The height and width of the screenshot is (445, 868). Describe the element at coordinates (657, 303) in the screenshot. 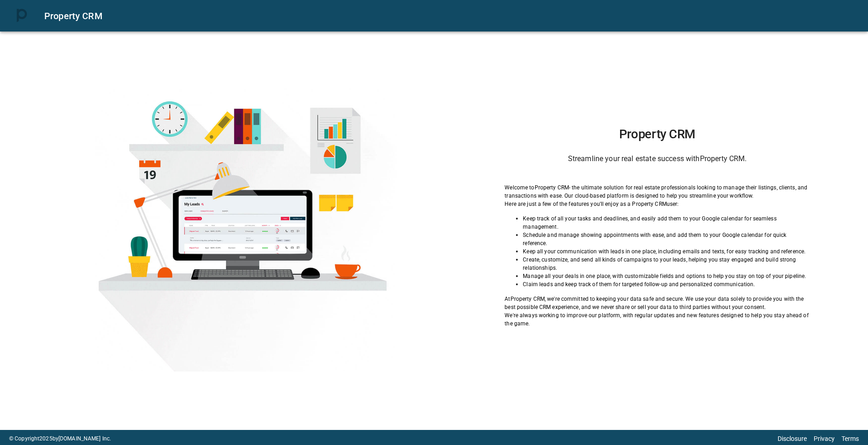

I see `p: At Property CRM , we're committed to keeping your data safe and secure. We use your data solely t...` at that location.